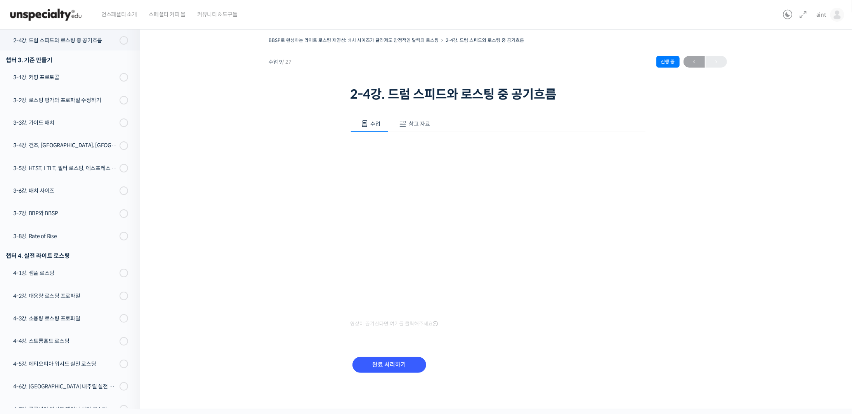 The height and width of the screenshot is (414, 852). Describe the element at coordinates (354, 40) in the screenshot. I see `a: BBSP로 완성하는 라이트 로스팅 재연성: 배치 사이즈가 달라져도 안정적인 말릭의 로스팅` at that location.